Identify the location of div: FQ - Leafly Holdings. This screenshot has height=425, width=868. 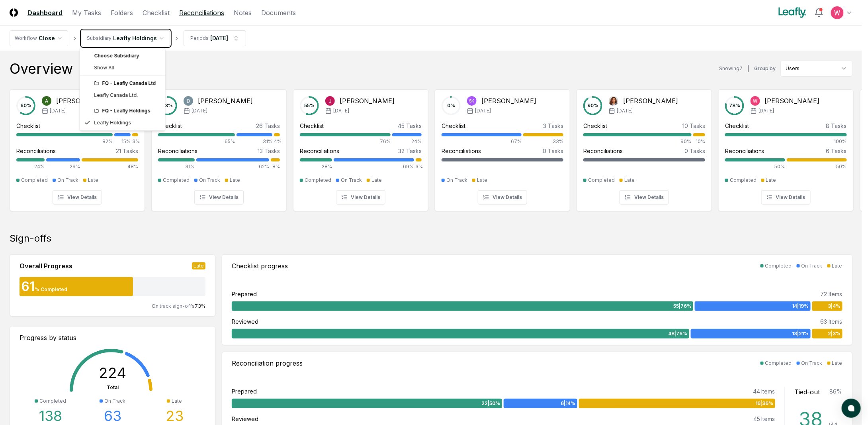
(127, 111).